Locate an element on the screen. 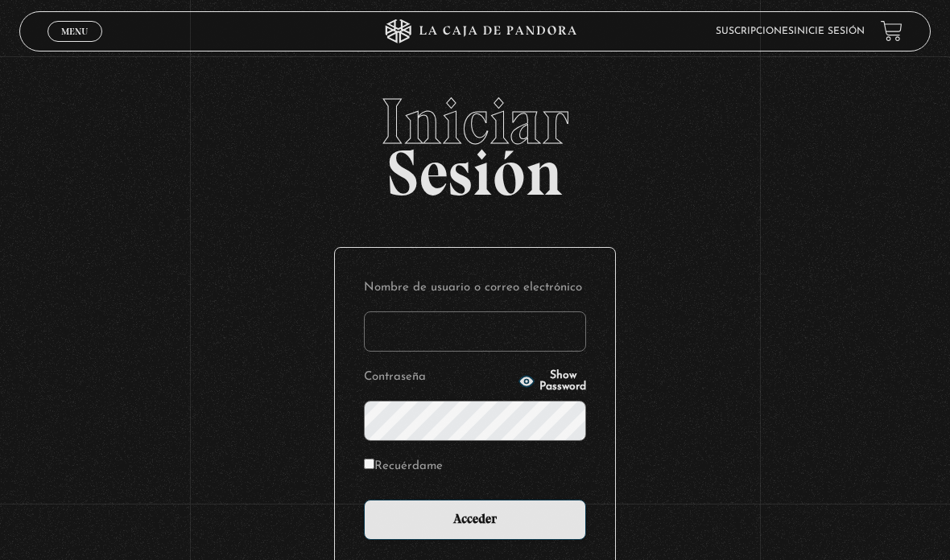  a: View your shopping cart is located at coordinates (891, 30).